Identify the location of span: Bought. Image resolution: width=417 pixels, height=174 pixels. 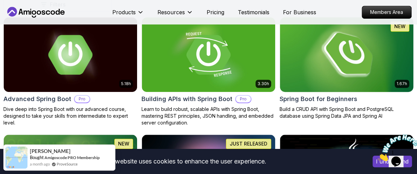
(37, 157).